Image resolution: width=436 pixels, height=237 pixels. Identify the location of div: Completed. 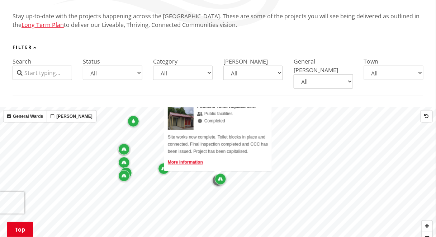
(226, 121).